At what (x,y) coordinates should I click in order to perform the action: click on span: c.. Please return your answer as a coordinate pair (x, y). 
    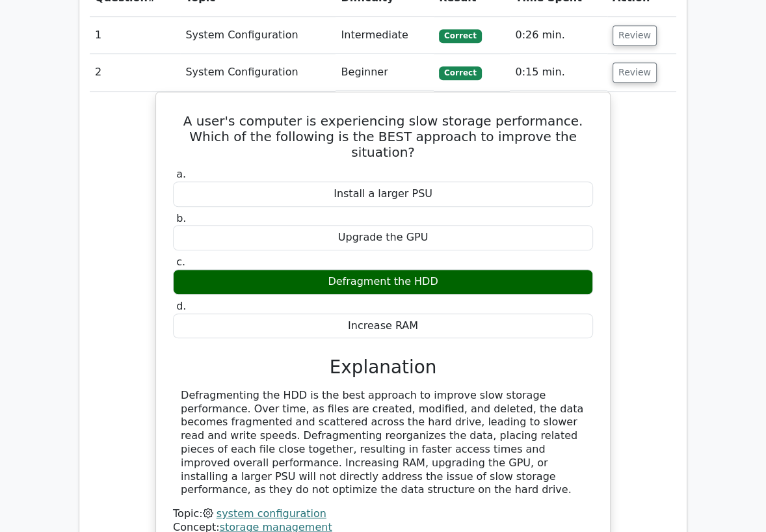
    Looking at the image, I should click on (181, 261).